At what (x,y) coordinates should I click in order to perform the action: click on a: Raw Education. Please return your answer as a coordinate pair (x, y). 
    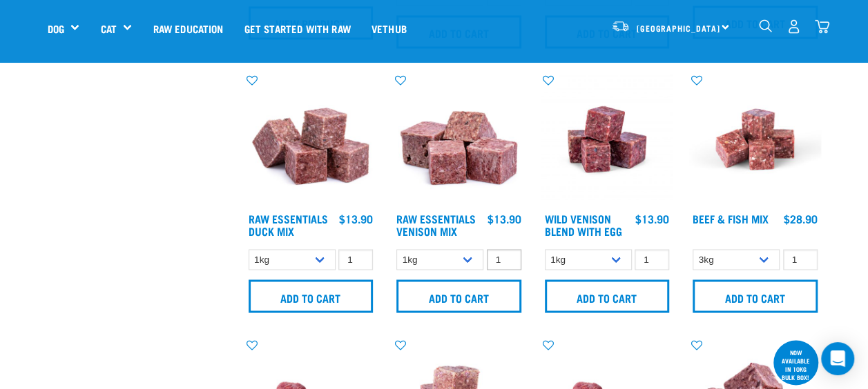
    Looking at the image, I should click on (188, 28).